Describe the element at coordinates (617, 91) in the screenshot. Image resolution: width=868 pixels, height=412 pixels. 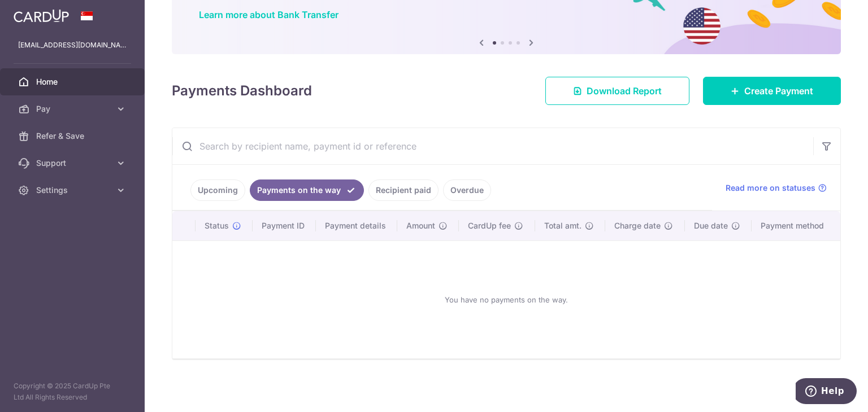
I see `a: Download Report` at that location.